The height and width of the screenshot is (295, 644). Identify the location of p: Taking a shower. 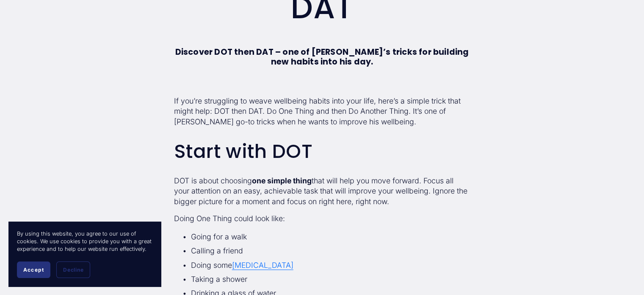
(331, 279).